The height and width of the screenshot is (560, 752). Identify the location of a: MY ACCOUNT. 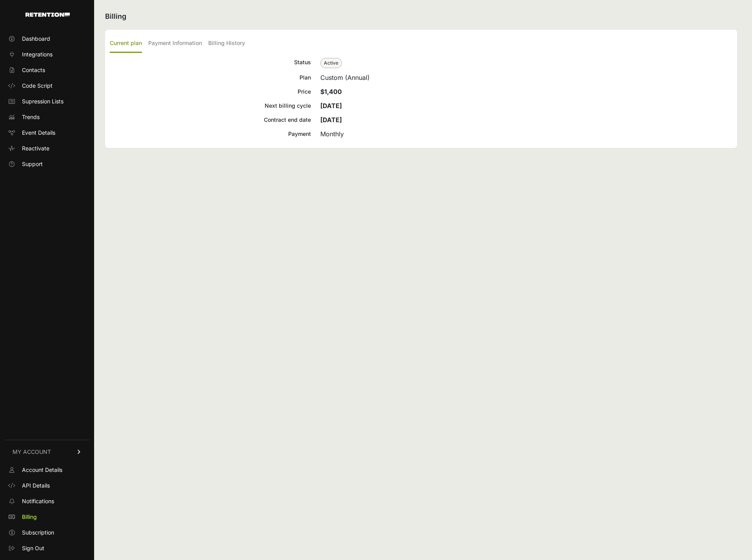
(47, 452).